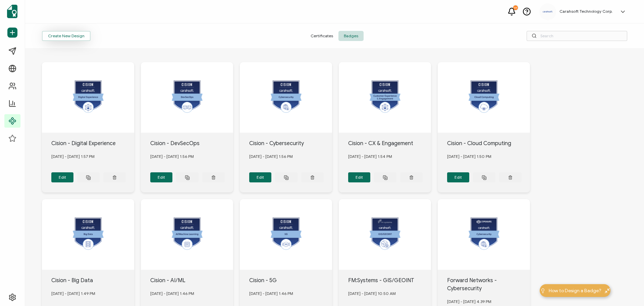 This screenshot has width=644, height=306. I want to click on img: minimize-icon.svg, so click(607, 291).